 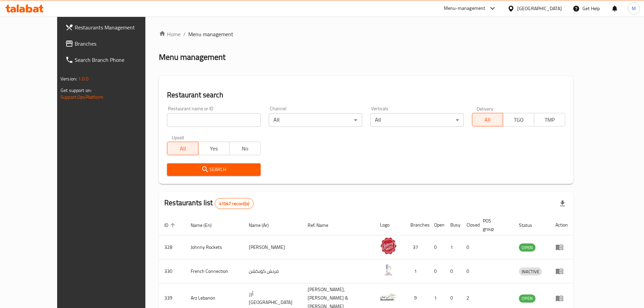 What do you see at coordinates (117, 60) in the screenshot?
I see `span: Search Branch Phone` at bounding box center [117, 60].